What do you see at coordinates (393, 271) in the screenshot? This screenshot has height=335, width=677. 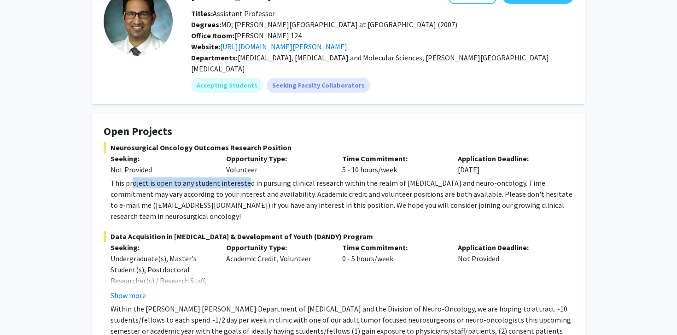 I see `div: 0 - 5 hours/week` at bounding box center [393, 271].